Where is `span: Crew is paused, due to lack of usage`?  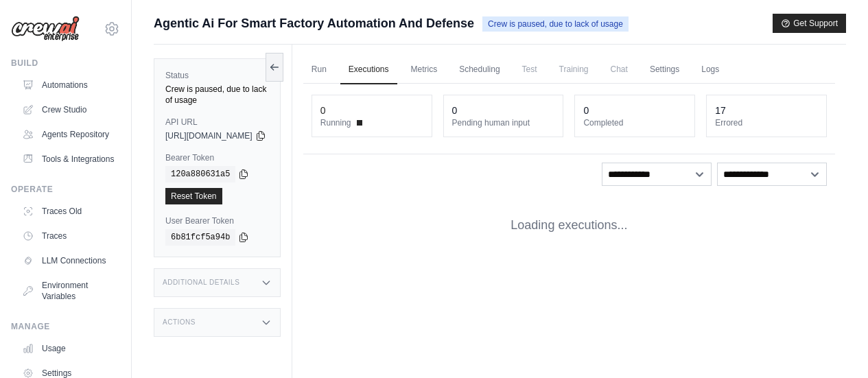 span: Crew is paused, due to lack of usage is located at coordinates (556, 24).